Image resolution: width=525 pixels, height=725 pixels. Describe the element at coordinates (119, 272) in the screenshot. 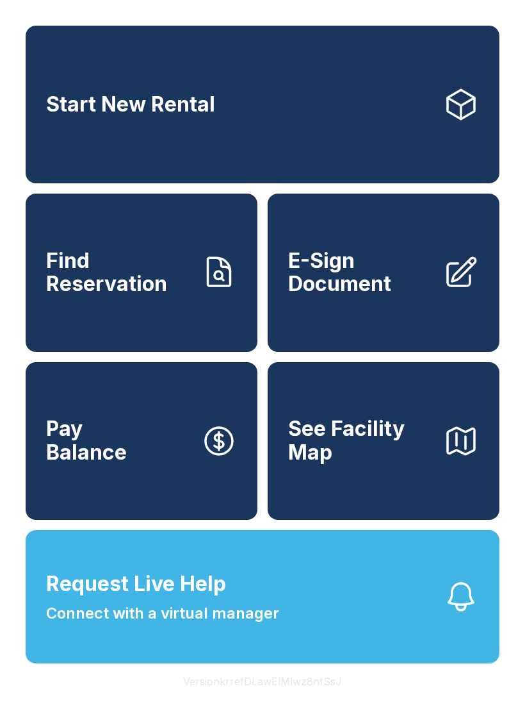

I see `span: Find Reservation` at that location.